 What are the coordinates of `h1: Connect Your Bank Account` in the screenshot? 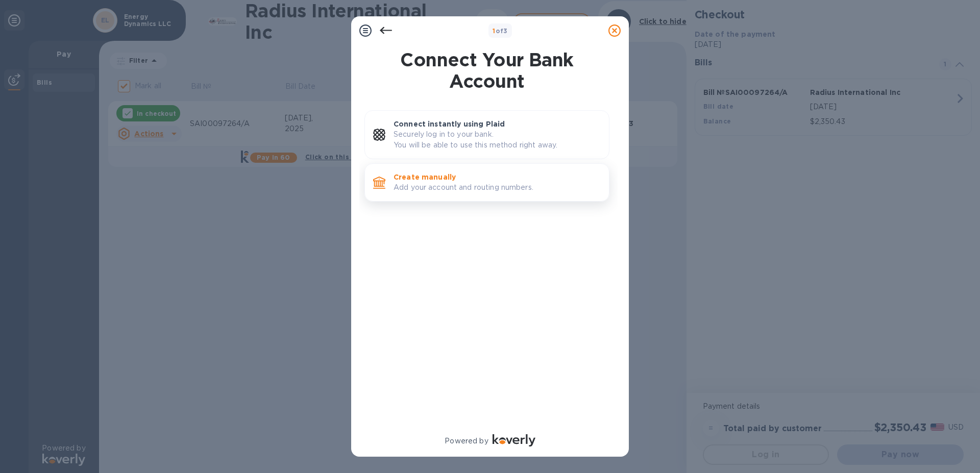 It's located at (487, 71).